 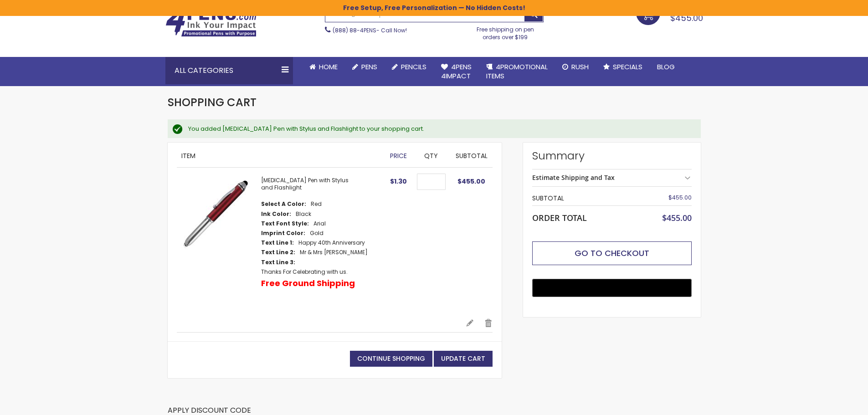 I want to click on span: Price, so click(x=398, y=156).